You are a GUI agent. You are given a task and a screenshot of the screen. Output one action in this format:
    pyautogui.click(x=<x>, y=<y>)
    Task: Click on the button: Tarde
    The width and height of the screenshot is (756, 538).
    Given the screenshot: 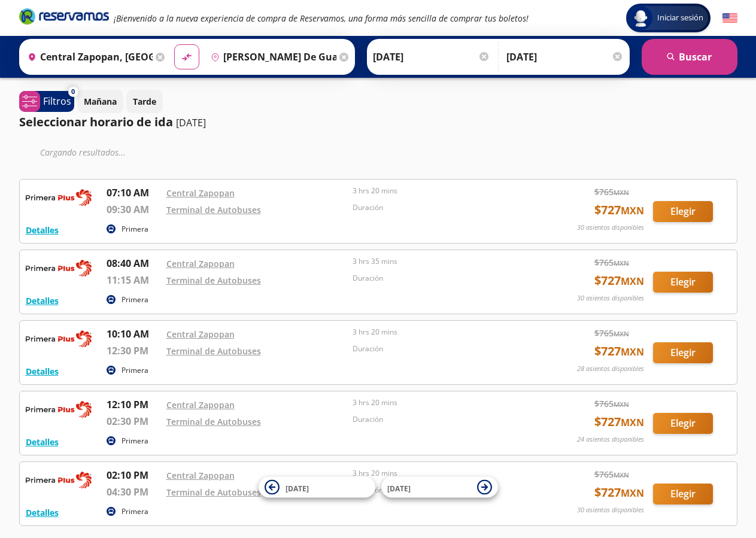 What is the action you would take?
    pyautogui.click(x=144, y=101)
    